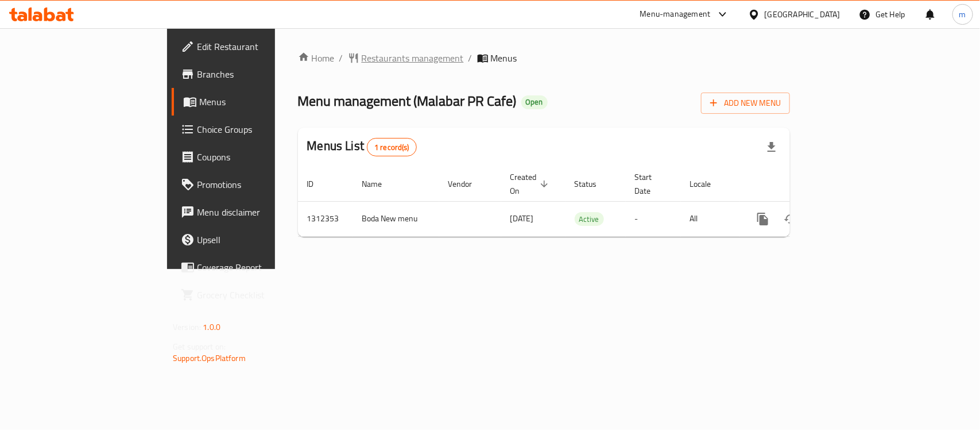 Image resolution: width=980 pixels, height=430 pixels. Describe the element at coordinates (745, 103) in the screenshot. I see `button: Add New Menu` at that location.